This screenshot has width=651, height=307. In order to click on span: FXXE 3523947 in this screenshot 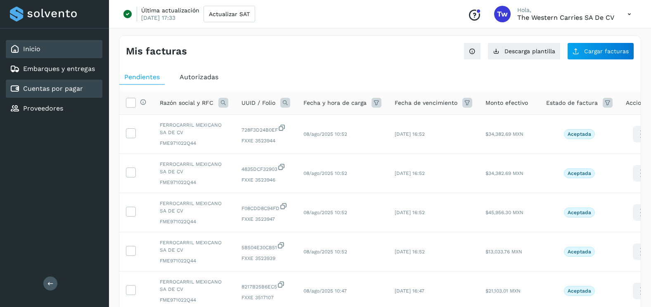, I will do `click(266, 219)`.